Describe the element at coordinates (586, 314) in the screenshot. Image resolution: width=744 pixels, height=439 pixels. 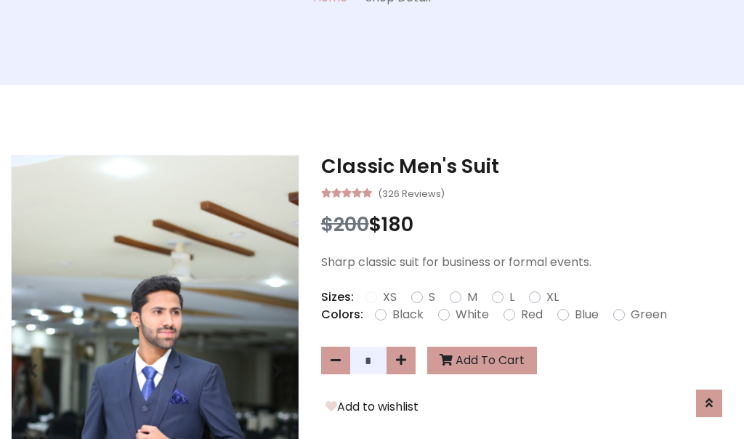
I see `label: Blue` at that location.